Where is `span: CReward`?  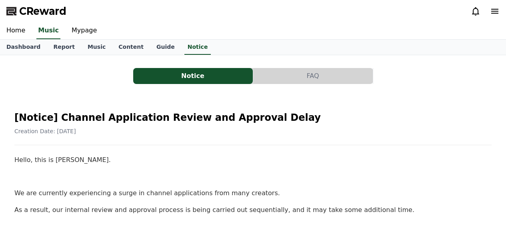
span: CReward is located at coordinates (43, 11).